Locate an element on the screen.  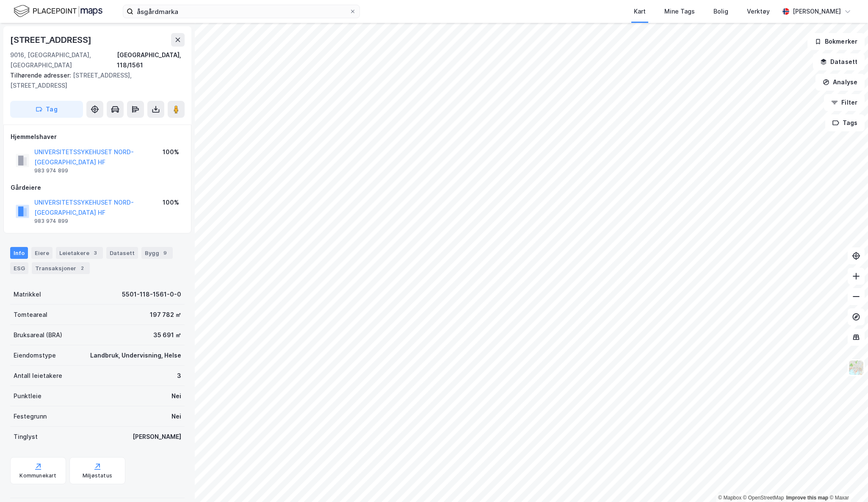
div: Eiere is located at coordinates (42, 253).